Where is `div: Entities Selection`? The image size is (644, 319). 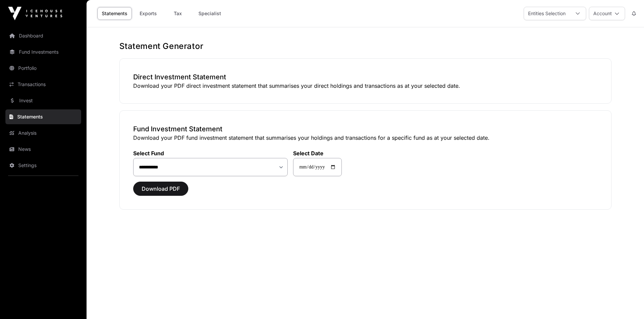
div: Entities Selection is located at coordinates (547, 14).